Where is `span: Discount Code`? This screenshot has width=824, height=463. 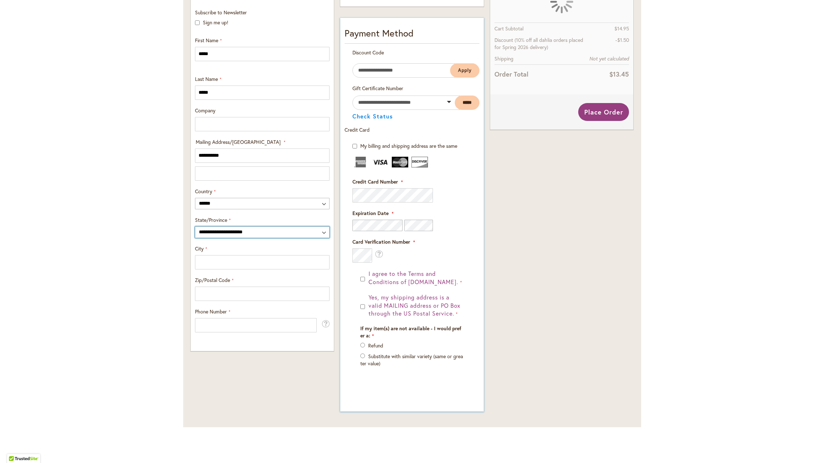
span: Discount Code is located at coordinates (368, 52).